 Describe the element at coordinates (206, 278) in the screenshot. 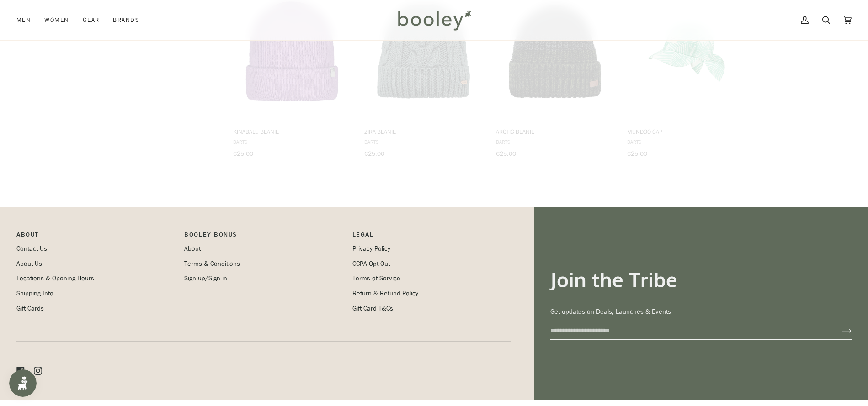

I see `a: Sign up/Sign in` at that location.